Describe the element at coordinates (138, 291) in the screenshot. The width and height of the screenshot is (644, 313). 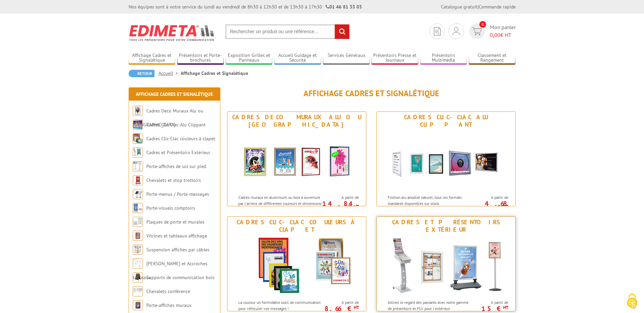
I see `img: Chevalets conférence` at that location.